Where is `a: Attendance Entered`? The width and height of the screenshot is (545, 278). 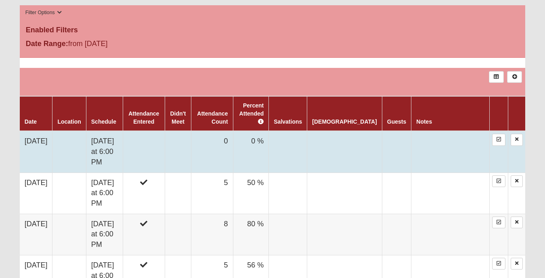
a: Attendance Entered is located at coordinates (144, 118).